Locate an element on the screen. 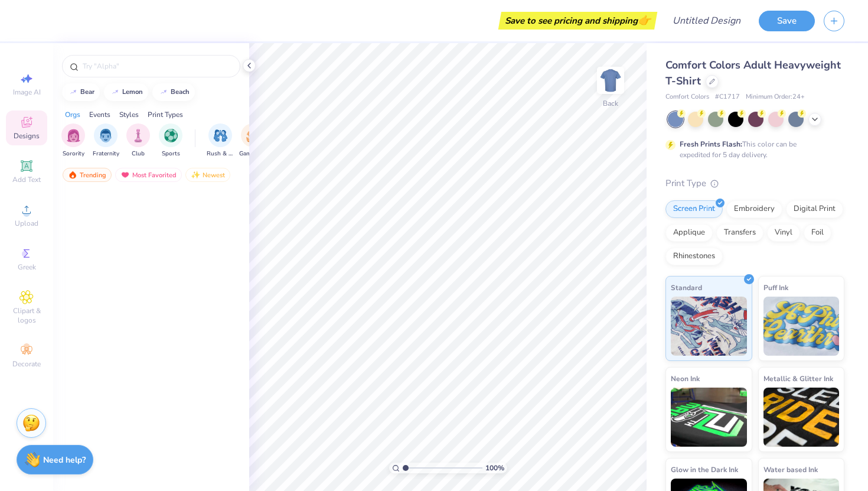 This screenshot has width=868, height=491. span: Sports is located at coordinates (171, 153).